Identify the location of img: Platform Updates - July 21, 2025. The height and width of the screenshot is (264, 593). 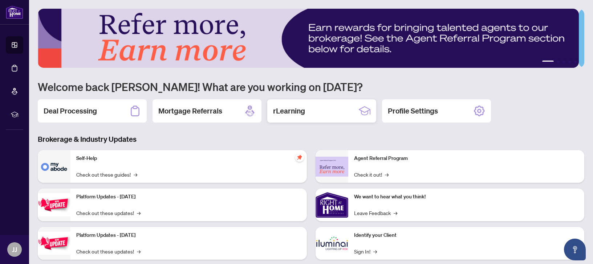
(54, 205).